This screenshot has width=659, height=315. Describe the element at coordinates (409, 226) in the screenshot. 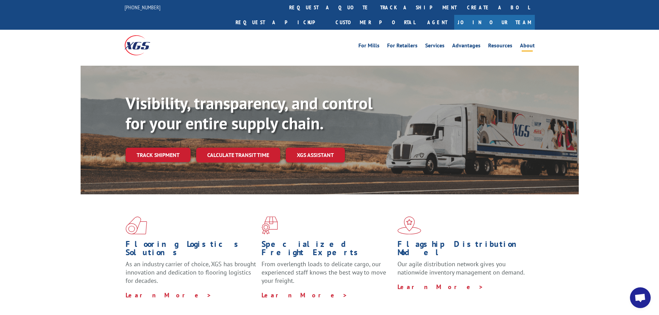

I see `img: xgs-icon-flagship-distribution-model-red` at that location.